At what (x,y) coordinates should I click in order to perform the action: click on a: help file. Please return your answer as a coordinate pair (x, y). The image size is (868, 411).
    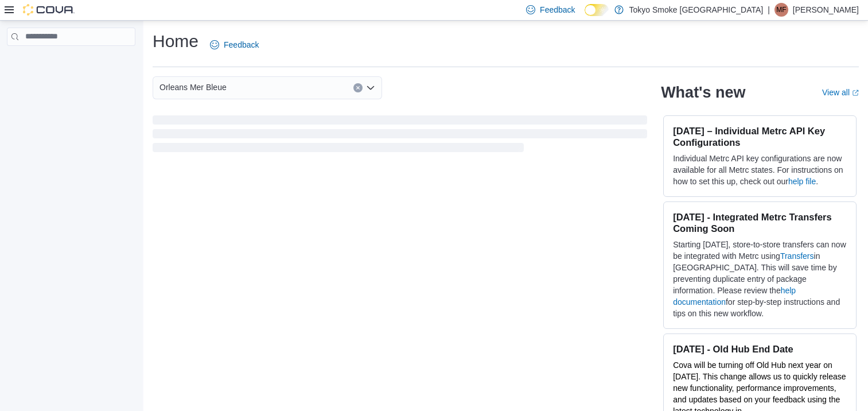
    Looking at the image, I should click on (802, 182).